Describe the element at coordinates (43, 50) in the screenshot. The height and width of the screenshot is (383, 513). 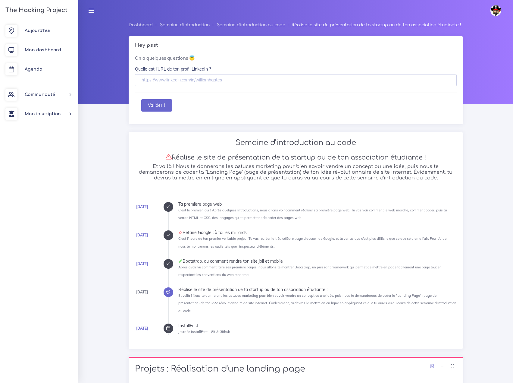
I see `span: Mon dashboard` at that location.